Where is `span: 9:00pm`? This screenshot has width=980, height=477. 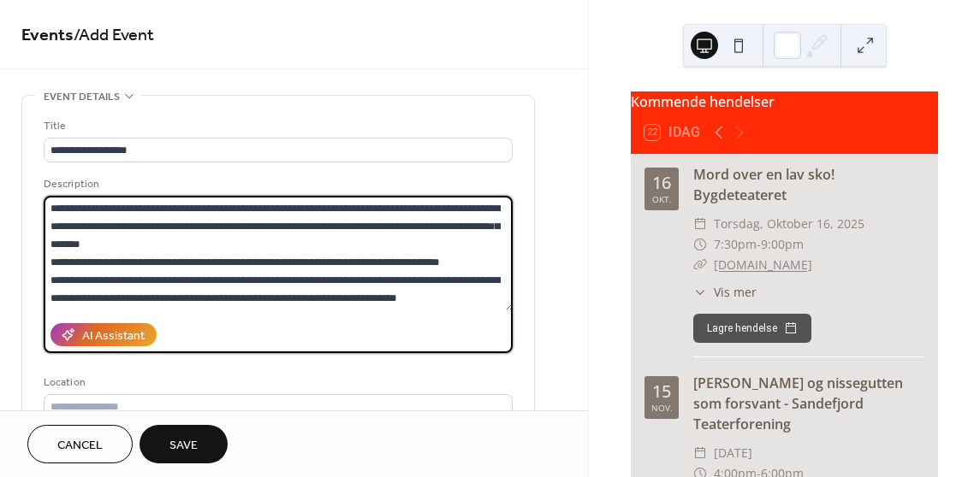
span: 9:00pm is located at coordinates (783, 245).